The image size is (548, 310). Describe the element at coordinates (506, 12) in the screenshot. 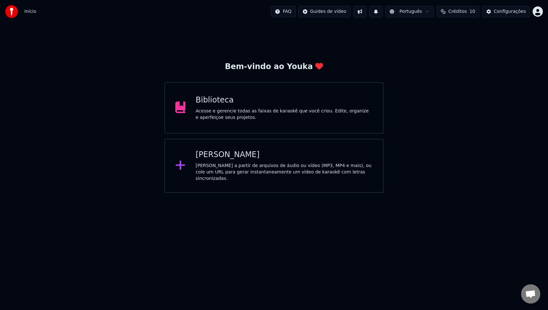

I see `button: Configurações` at that location.